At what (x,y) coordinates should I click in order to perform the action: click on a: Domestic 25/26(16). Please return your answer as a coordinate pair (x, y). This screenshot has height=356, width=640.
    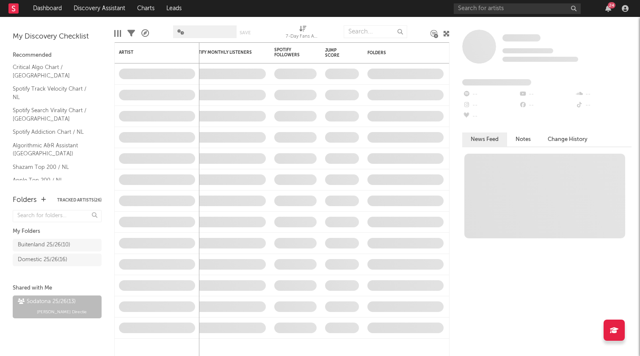
    Looking at the image, I should click on (57, 260).